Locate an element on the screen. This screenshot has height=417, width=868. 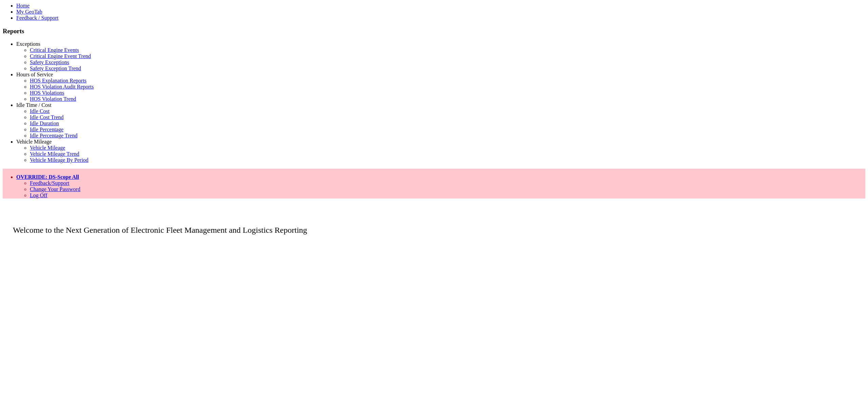
a: Log Off is located at coordinates (39, 195).